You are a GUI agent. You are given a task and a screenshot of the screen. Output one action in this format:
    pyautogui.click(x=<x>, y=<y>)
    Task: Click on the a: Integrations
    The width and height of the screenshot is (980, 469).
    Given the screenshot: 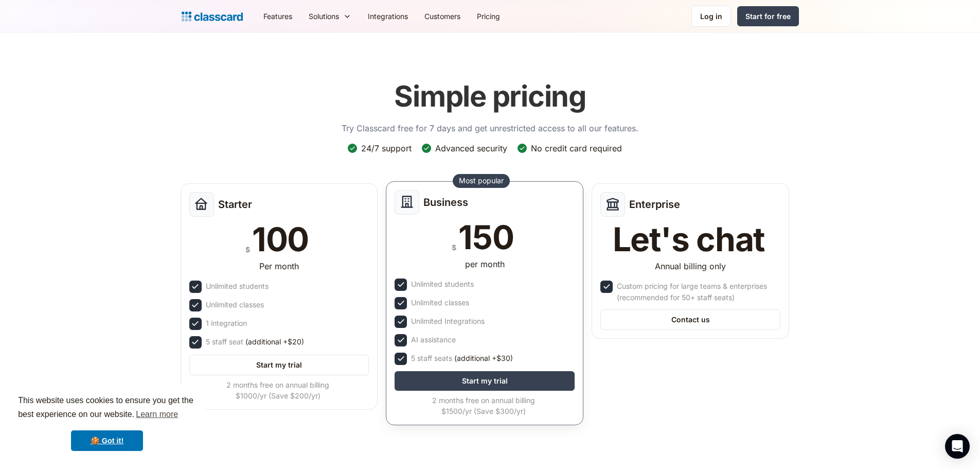 What is the action you would take?
    pyautogui.click(x=388, y=16)
    